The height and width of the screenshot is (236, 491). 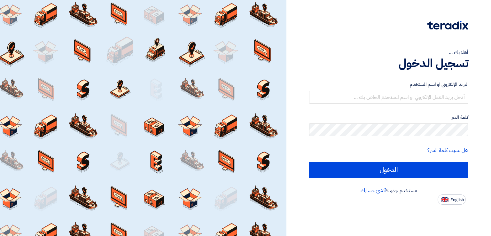 What do you see at coordinates (448, 25) in the screenshot?
I see `img: Teradix logo` at bounding box center [448, 25].